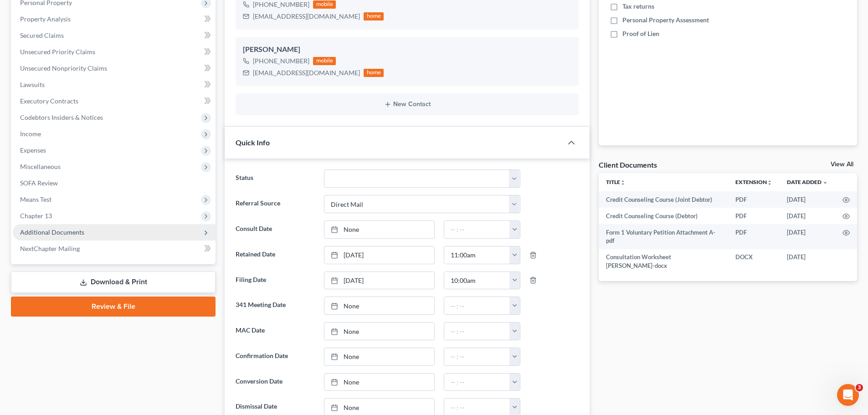 This screenshot has width=868, height=415. I want to click on td: DOCX, so click(754, 262).